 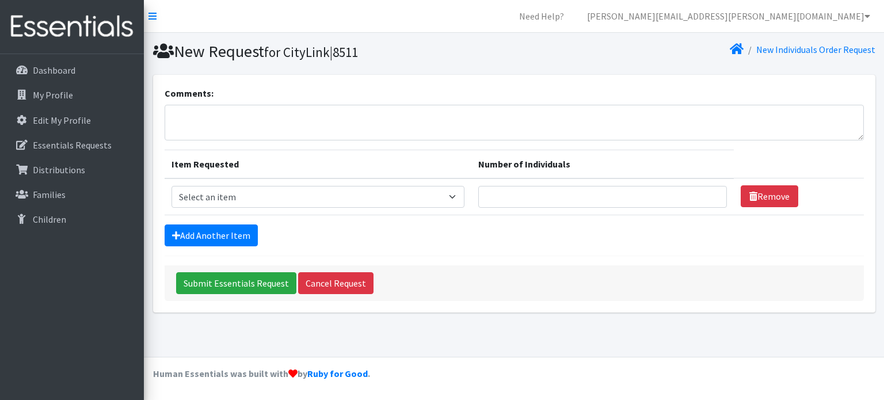 What do you see at coordinates (211, 235) in the screenshot?
I see `a: Add Another Item` at bounding box center [211, 235].